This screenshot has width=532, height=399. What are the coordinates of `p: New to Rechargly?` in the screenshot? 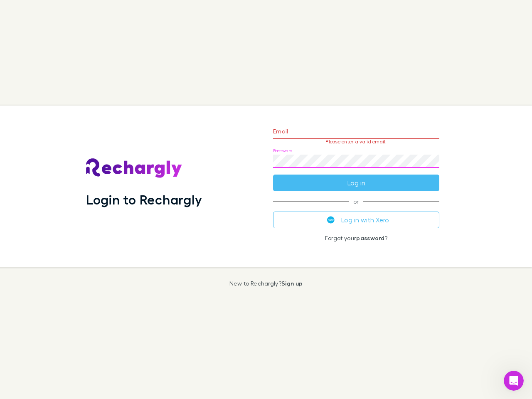 It's located at (266, 284).